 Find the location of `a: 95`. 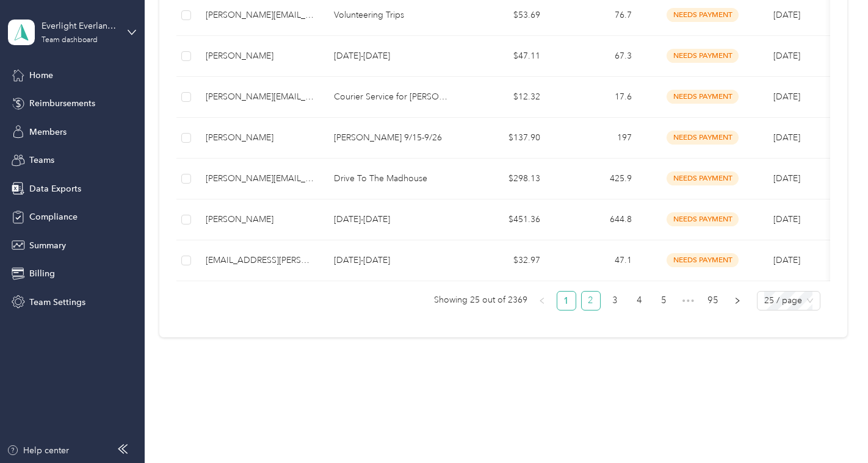

a: 95 is located at coordinates (713, 301).